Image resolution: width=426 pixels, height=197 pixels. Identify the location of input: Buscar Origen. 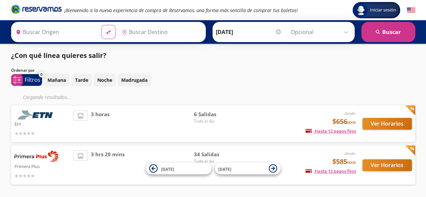
(55, 32).